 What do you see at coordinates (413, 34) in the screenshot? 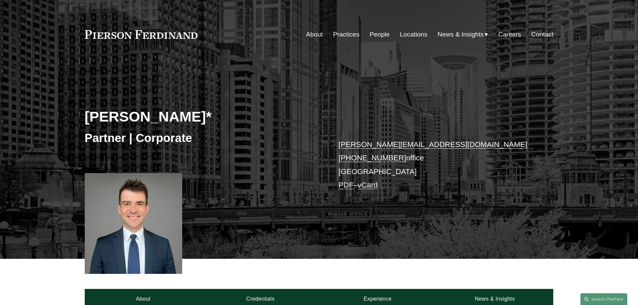
I see `a: Locations` at bounding box center [413, 34].